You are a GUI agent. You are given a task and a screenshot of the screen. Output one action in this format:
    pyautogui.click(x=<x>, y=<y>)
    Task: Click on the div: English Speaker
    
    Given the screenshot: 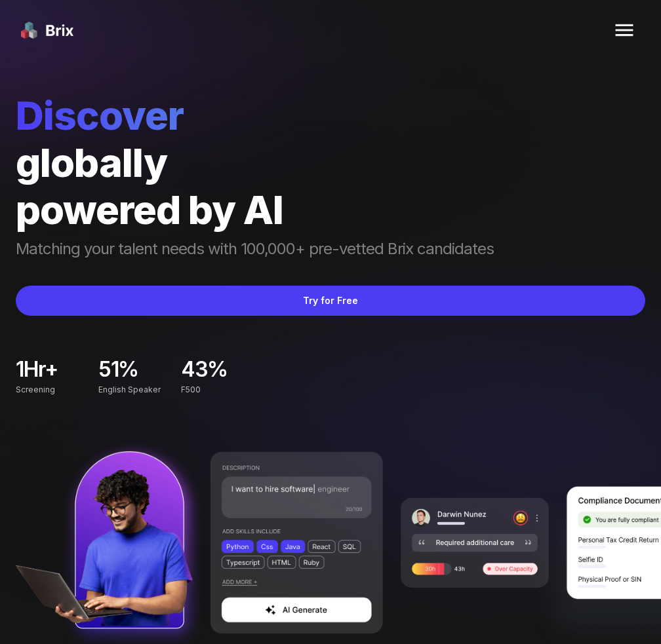 What is the action you would take?
    pyautogui.click(x=135, y=390)
    